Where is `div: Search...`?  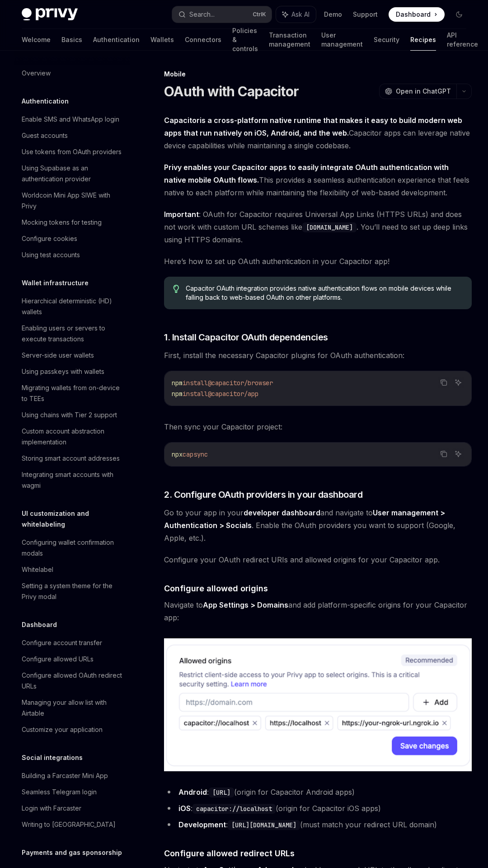
div: Search... is located at coordinates (202, 14).